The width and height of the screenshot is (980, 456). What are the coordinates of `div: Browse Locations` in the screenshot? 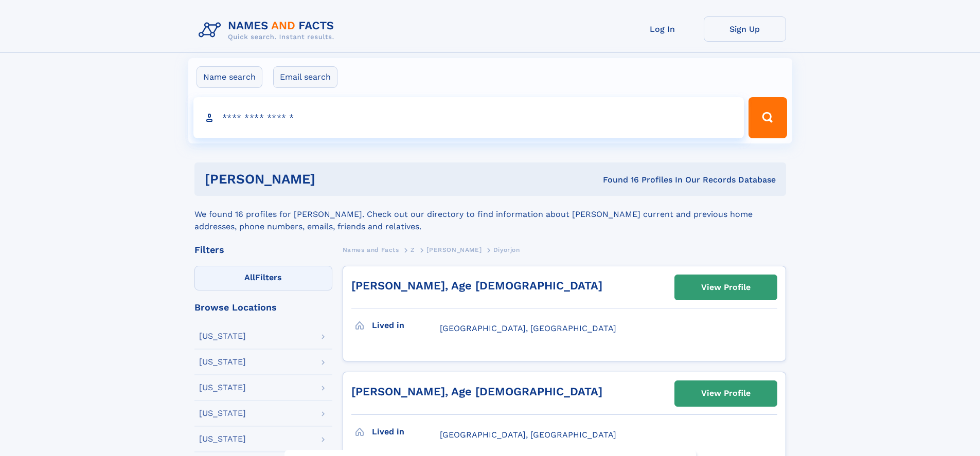 It's located at (263, 308).